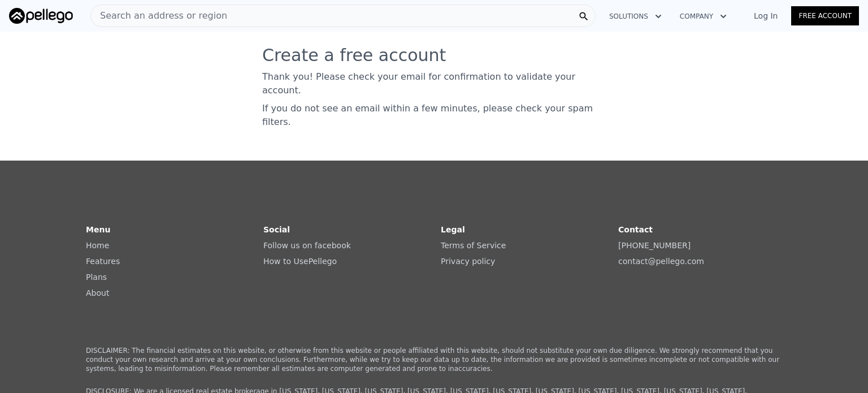 Image resolution: width=868 pixels, height=393 pixels. What do you see at coordinates (434, 55) in the screenshot?
I see `h3: Create a free account` at bounding box center [434, 55].